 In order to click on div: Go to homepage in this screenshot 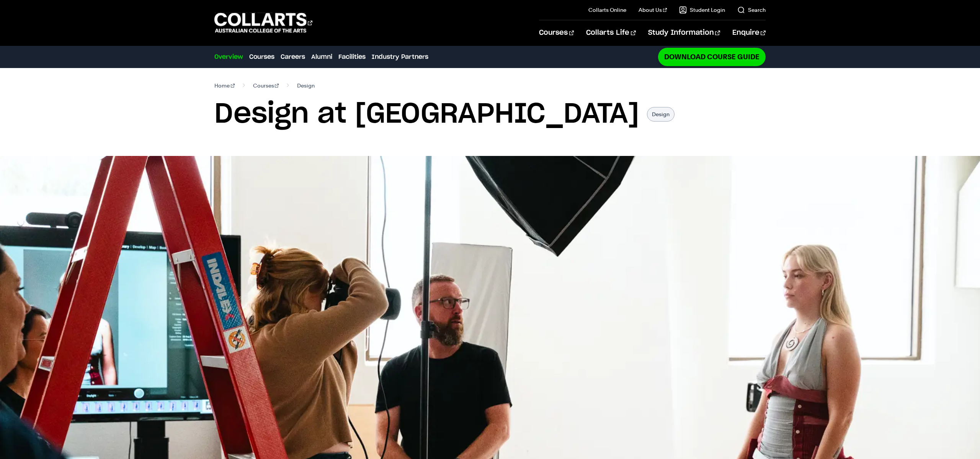, I will do `click(263, 22)`.